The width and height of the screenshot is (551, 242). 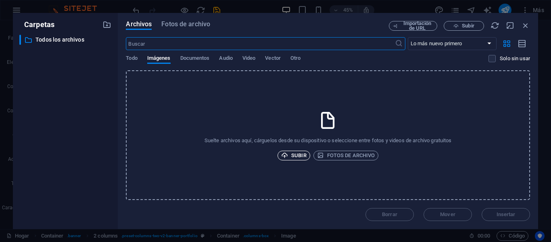 What do you see at coordinates (515, 58) in the screenshot?
I see `font: Solo sin usar` at bounding box center [515, 58].